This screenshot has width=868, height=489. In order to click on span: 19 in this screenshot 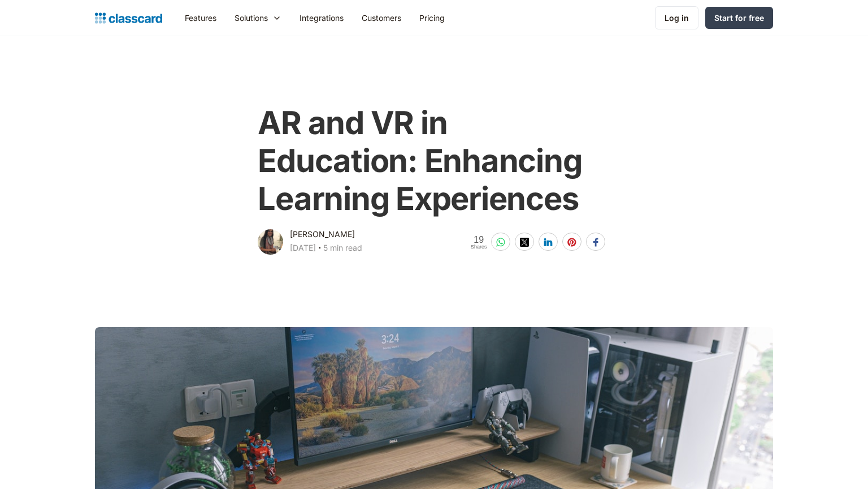, I will do `click(479, 240)`.